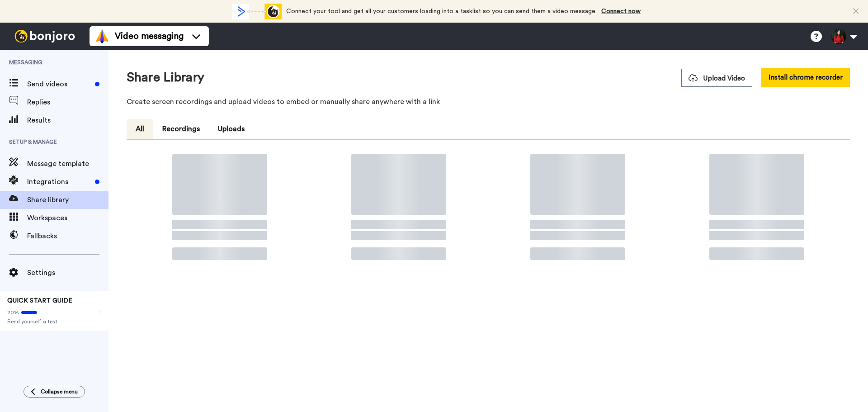  I want to click on button: Collapse menu, so click(54, 392).